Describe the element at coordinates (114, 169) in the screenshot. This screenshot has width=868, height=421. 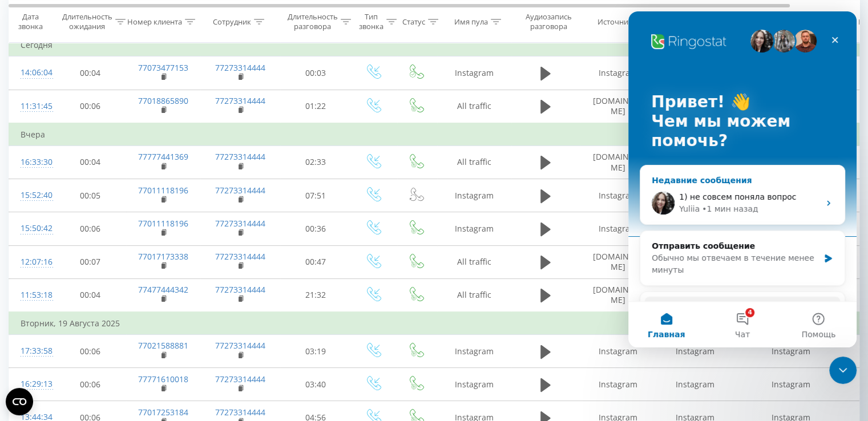
I see `div: Недавние сообщения` at that location.